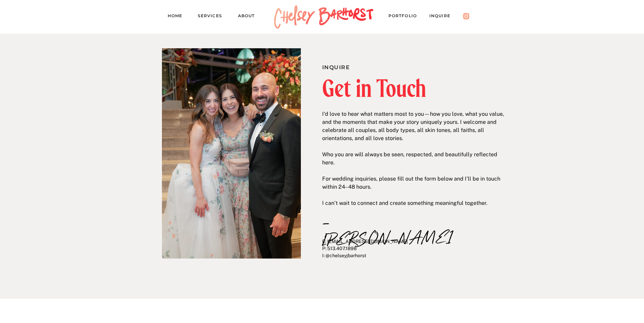 This screenshot has height=323, width=644. Describe the element at coordinates (178, 17) in the screenshot. I see `a: Home` at that location.